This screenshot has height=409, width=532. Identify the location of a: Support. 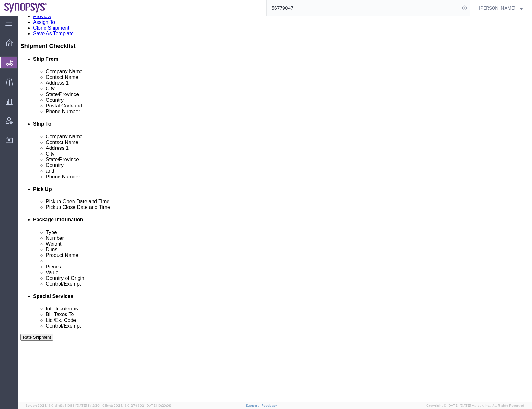
(254, 405).